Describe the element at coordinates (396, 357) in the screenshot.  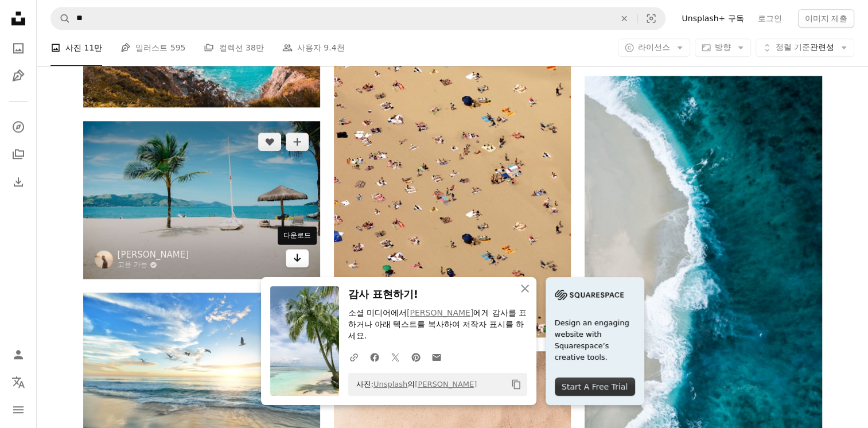
I see `a: Twitter에 공유` at that location.